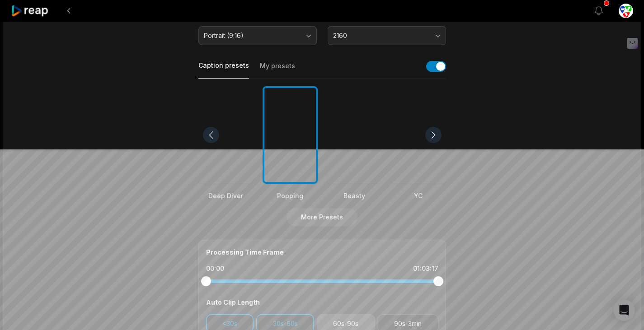 The image size is (644, 330). Describe the element at coordinates (380, 36) in the screenshot. I see `span: 2160` at that location.